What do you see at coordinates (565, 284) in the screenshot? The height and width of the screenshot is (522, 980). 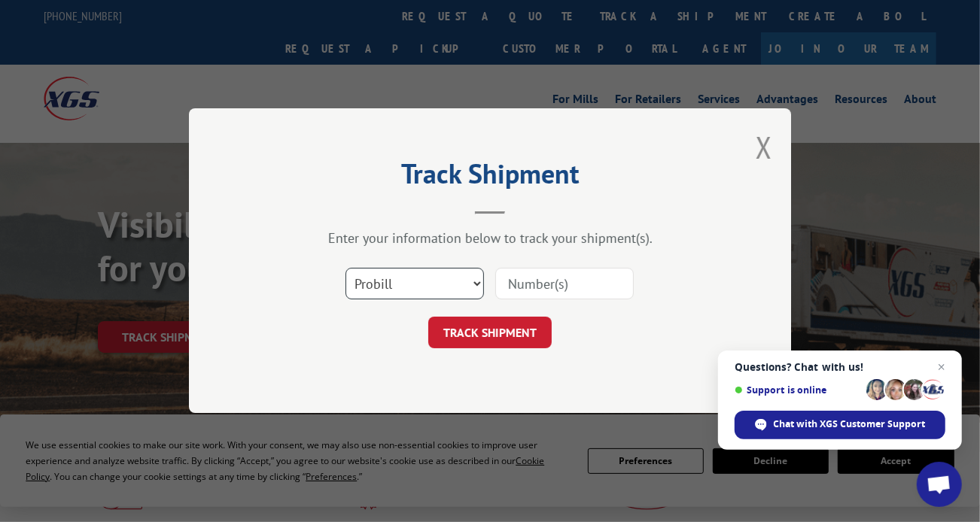 I see `input: Number(s)` at bounding box center [565, 284].